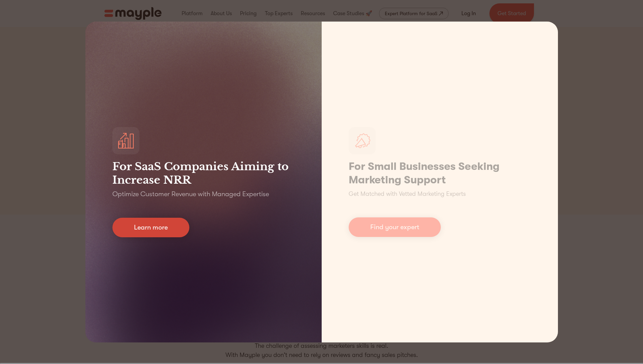 This screenshot has height=364, width=643. What do you see at coordinates (407, 194) in the screenshot?
I see `p: Get Matched with Vetted Marketing Experts` at bounding box center [407, 194].